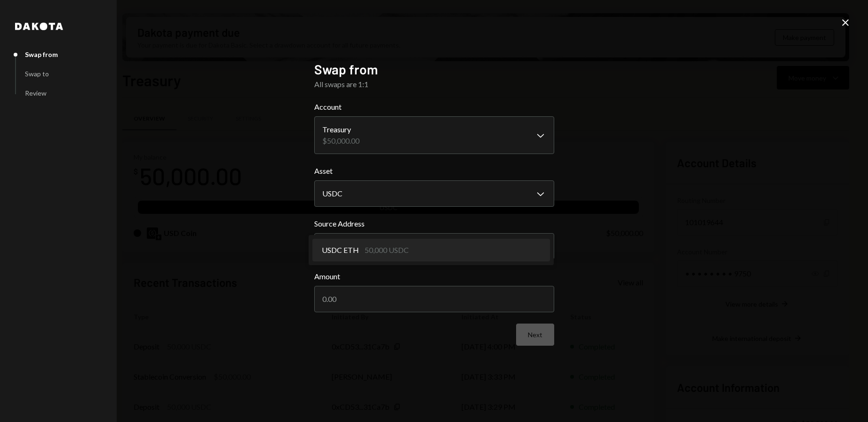  I want to click on div: All swaps are 1:1, so click(434, 84).